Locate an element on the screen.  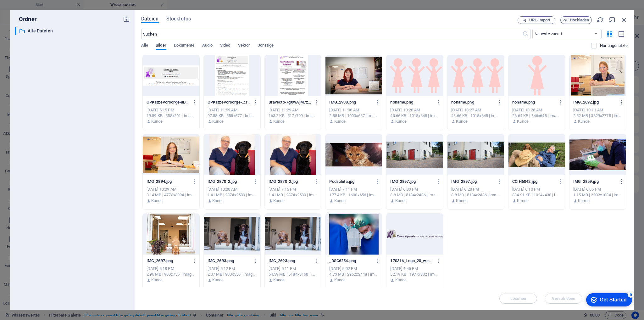
span: Video is located at coordinates (225, 46).